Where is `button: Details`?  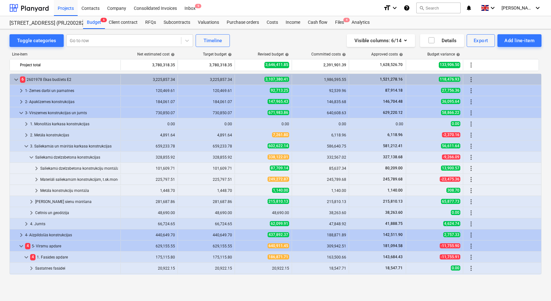 button: Details is located at coordinates (442, 41).